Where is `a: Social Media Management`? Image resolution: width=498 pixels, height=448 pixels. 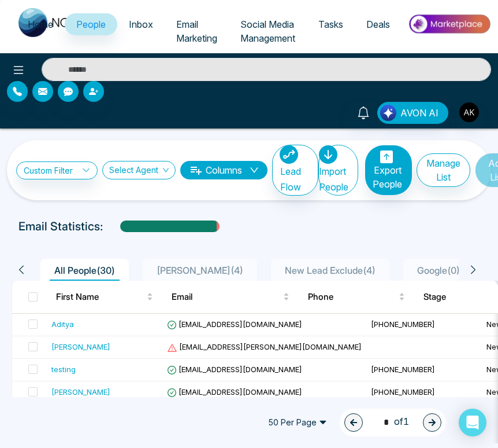 a: Social Media Management is located at coordinates (268, 31).